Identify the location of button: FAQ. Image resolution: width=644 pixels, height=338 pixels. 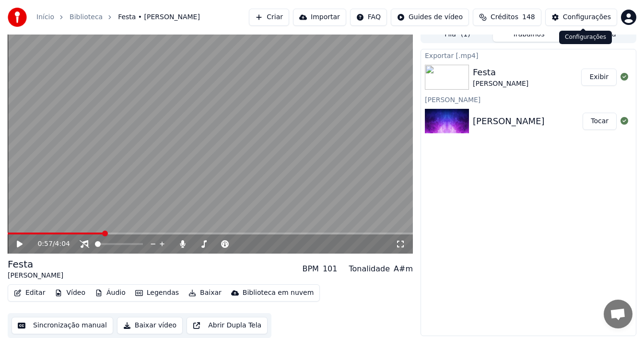
(368, 17).